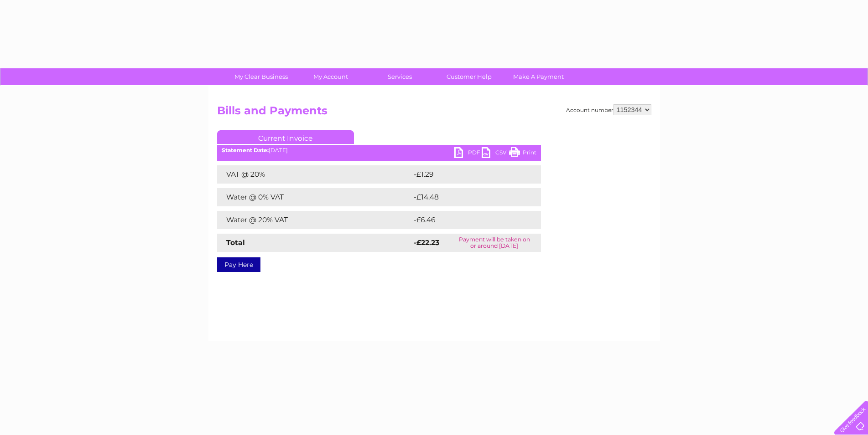 Image resolution: width=868 pixels, height=435 pixels. What do you see at coordinates (427, 242) in the screenshot?
I see `strong: -£22.23` at bounding box center [427, 242].